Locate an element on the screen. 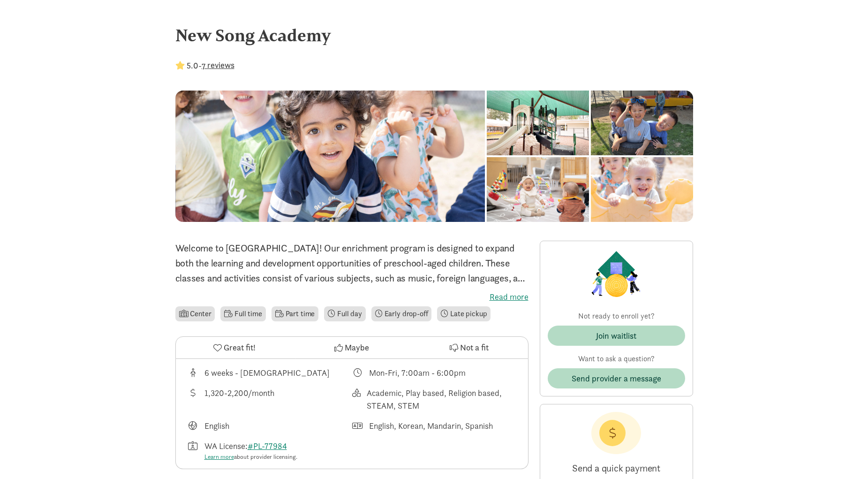  label: Read more is located at coordinates (352, 297).